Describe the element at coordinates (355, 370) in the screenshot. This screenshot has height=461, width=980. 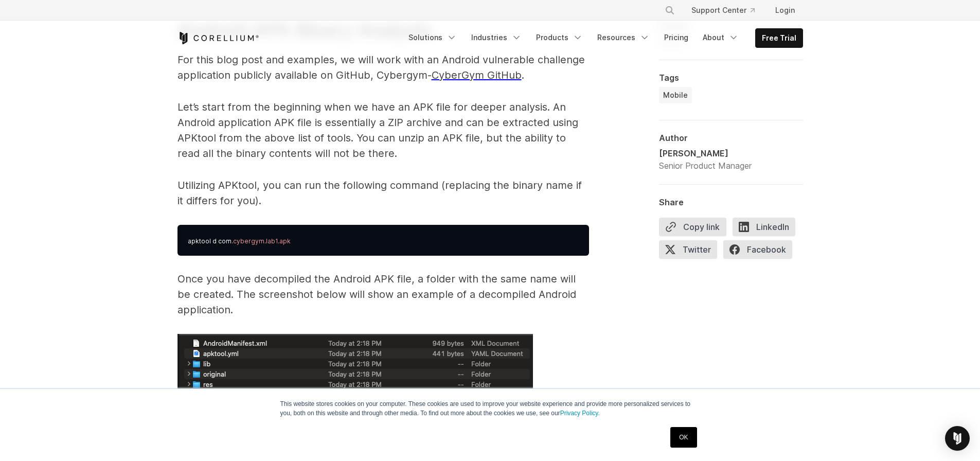
I see `img: Example of a decompiled android application.` at that location.